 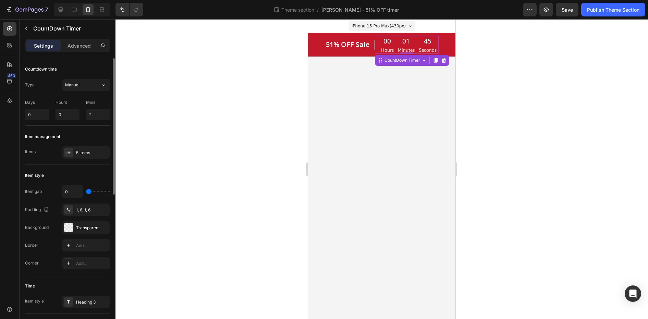 I want to click on button: 7, so click(x=27, y=10).